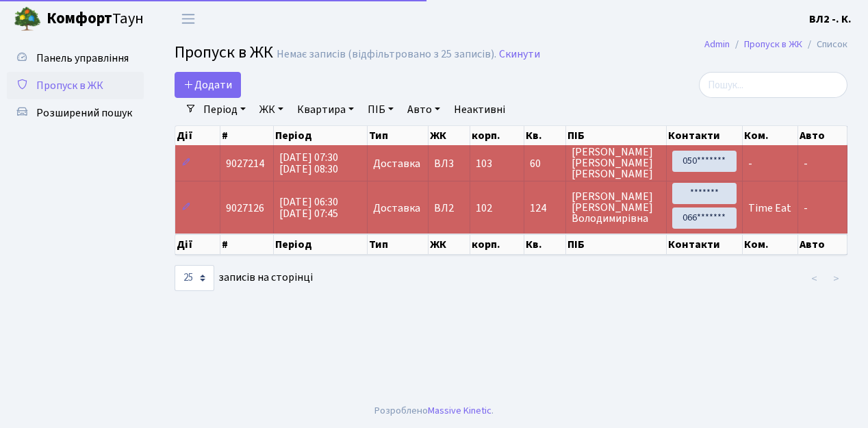 This screenshot has width=868, height=428. I want to click on input: Пошук..., so click(773, 85).